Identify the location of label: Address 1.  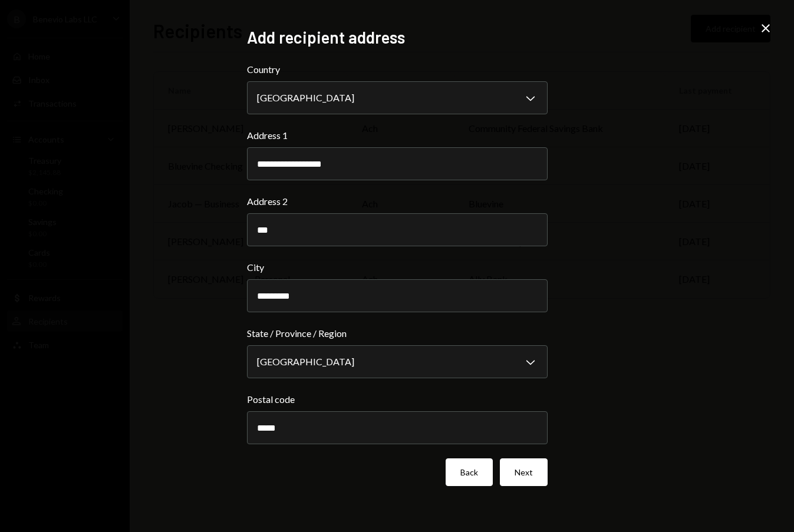
(397, 136).